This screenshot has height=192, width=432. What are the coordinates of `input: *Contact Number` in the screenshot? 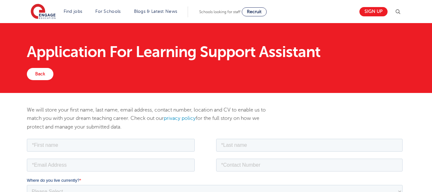 It's located at (283, 28).